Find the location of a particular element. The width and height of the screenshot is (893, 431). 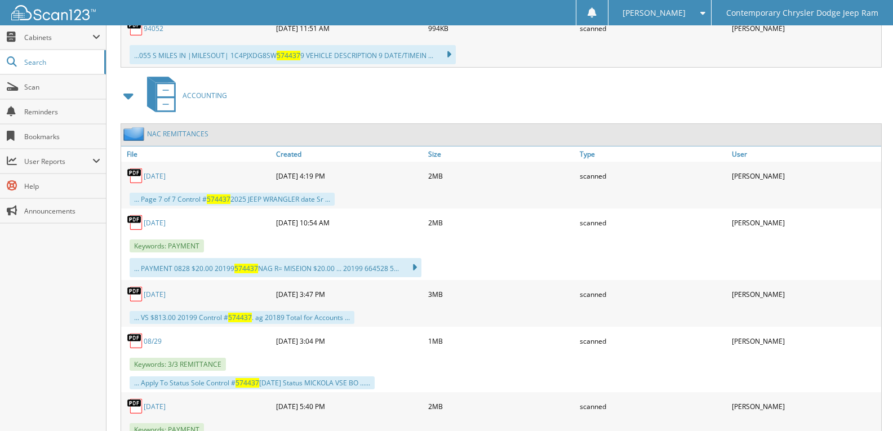

div: ... VS $813.00 20199 Control # . ag 20189 Total for Accounts ... is located at coordinates (242, 317).